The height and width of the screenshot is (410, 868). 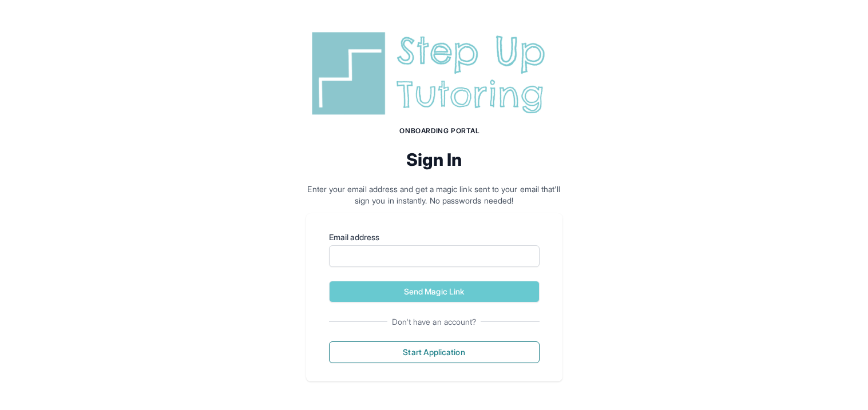 I want to click on a: Start Application, so click(x=434, y=352).